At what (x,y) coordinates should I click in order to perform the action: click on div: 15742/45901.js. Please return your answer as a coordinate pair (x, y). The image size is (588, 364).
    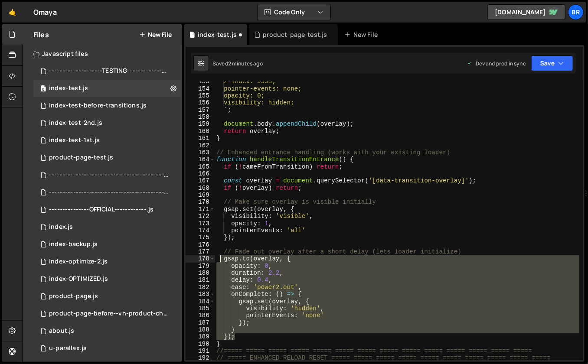
    Looking at the image, I should click on (109, 313).